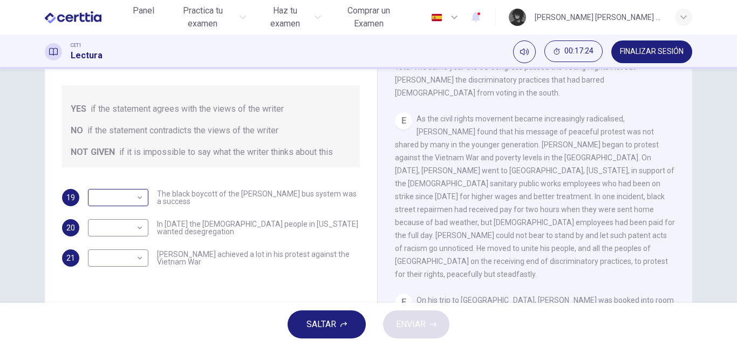 This screenshot has height=346, width=737. Describe the element at coordinates (78, 109) in the screenshot. I see `span: YES` at that location.